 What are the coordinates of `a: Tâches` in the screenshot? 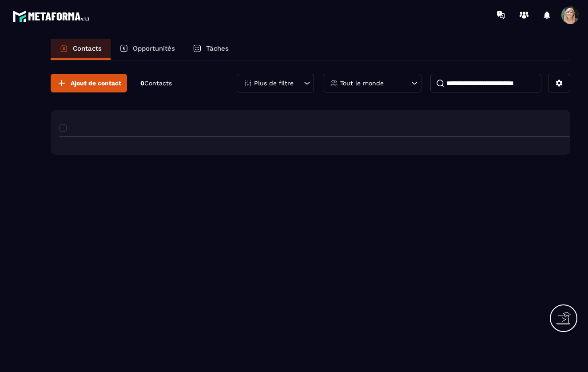 It's located at (211, 49).